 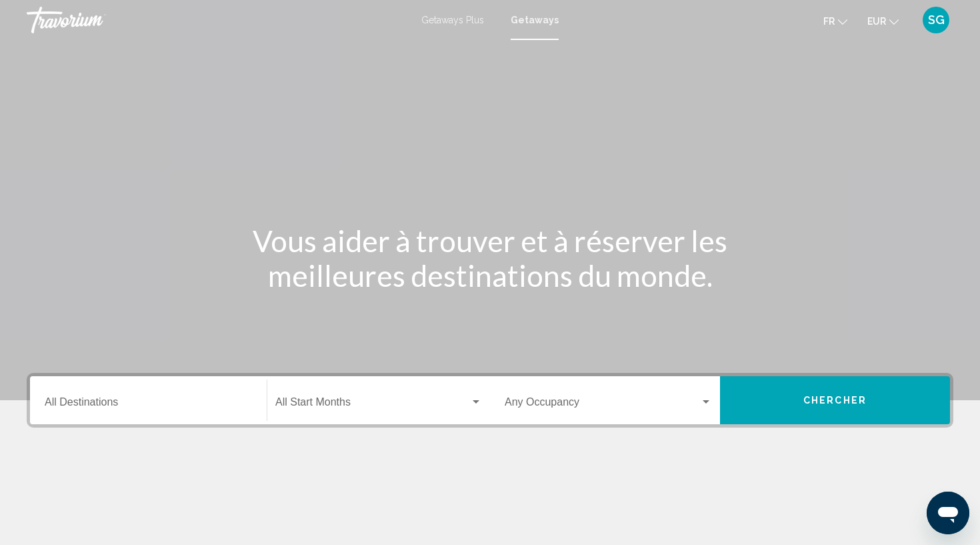 What do you see at coordinates (883, 21) in the screenshot?
I see `button: Change currency` at bounding box center [883, 21].